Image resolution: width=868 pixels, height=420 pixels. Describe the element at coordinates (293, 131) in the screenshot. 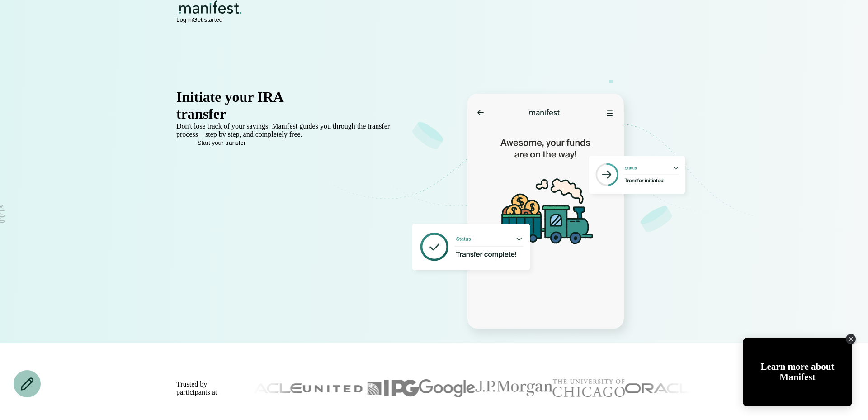

I see `p: Don't lose track of your savings. Manifest guides you through the transfer process—step by step, ...` at that location.